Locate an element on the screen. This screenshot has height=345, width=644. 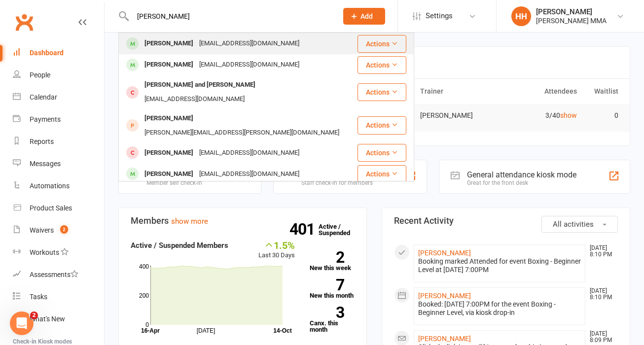
div: Last 30 Days is located at coordinates (277, 249).